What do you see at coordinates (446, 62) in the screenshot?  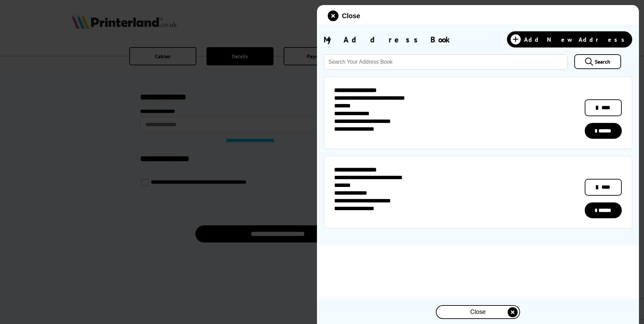 I see `input: Search Your Address Book` at bounding box center [446, 62].